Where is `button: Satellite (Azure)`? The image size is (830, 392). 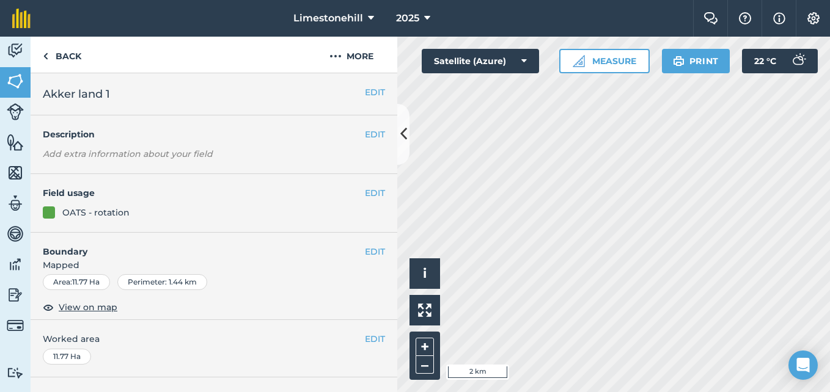
button: Satellite (Azure) is located at coordinates (481, 61).